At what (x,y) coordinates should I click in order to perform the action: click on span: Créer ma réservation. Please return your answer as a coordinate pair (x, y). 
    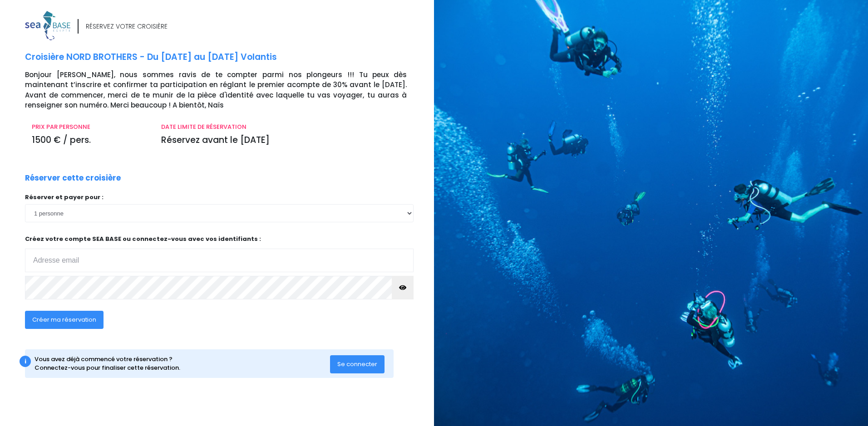
    Looking at the image, I should click on (64, 319).